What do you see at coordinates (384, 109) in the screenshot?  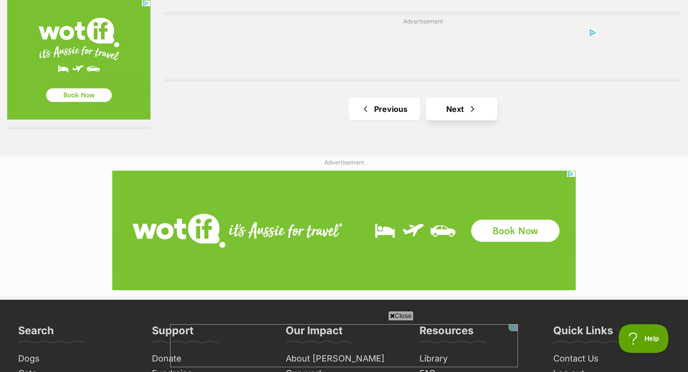 I see `a: Previous page` at bounding box center [384, 109].